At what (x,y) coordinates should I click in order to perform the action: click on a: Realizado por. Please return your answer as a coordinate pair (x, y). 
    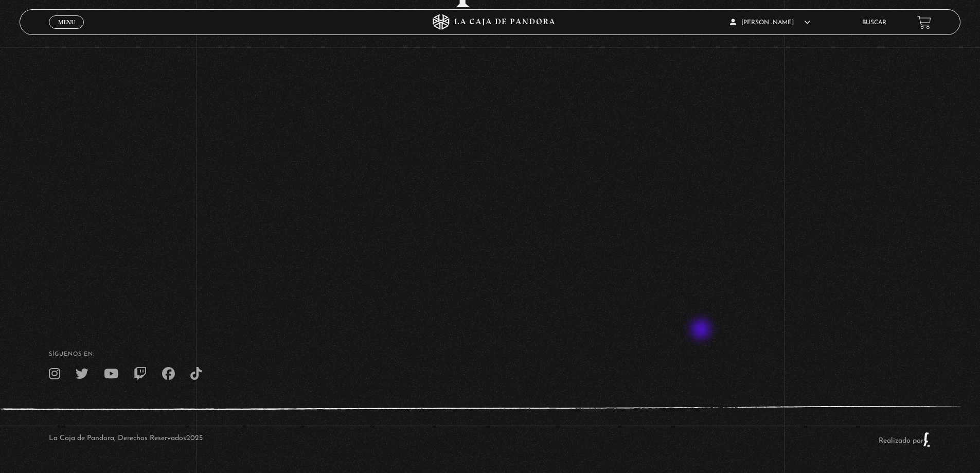
    Looking at the image, I should click on (906, 440).